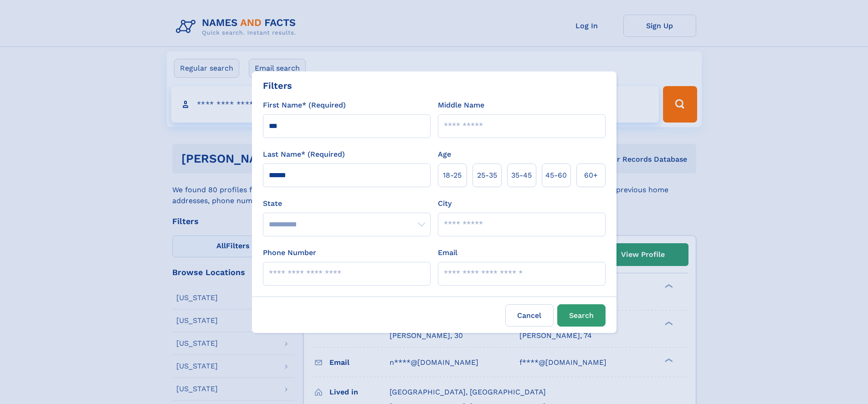 The height and width of the screenshot is (404, 868). What do you see at coordinates (529, 315) in the screenshot?
I see `label: Cancel` at bounding box center [529, 315].